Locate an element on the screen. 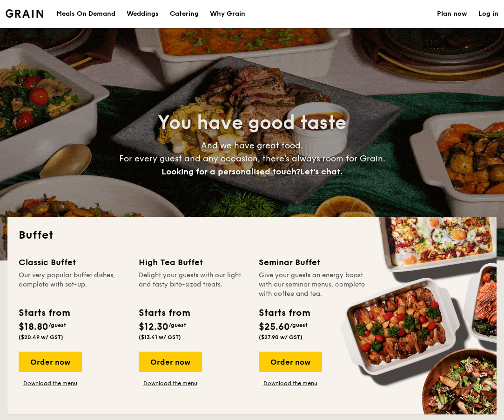  span: Looking for a personalised touch? is located at coordinates (231, 172).